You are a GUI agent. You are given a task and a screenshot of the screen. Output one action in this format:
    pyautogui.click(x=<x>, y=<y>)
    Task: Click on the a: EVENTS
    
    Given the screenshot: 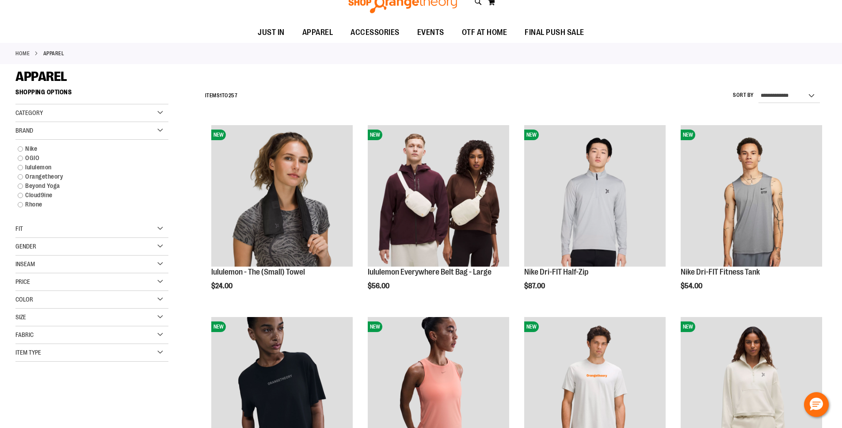 What is the action you would take?
    pyautogui.click(x=431, y=33)
    